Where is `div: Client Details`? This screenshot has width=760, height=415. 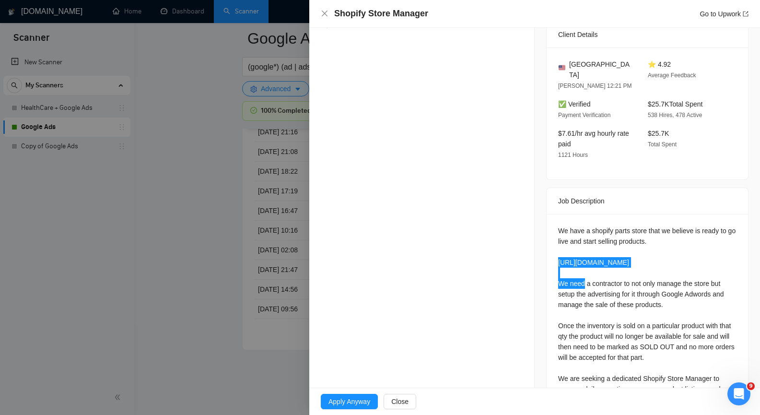
div: Client Details is located at coordinates (648, 35).